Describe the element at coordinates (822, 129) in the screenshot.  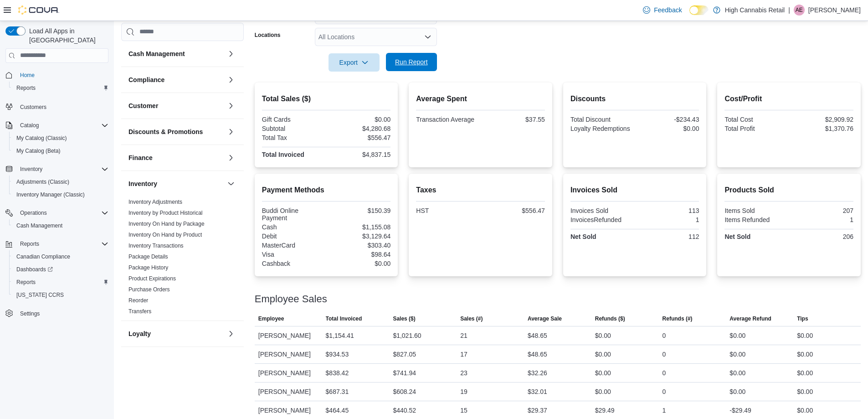
I see `div: $1,370.76` at that location.